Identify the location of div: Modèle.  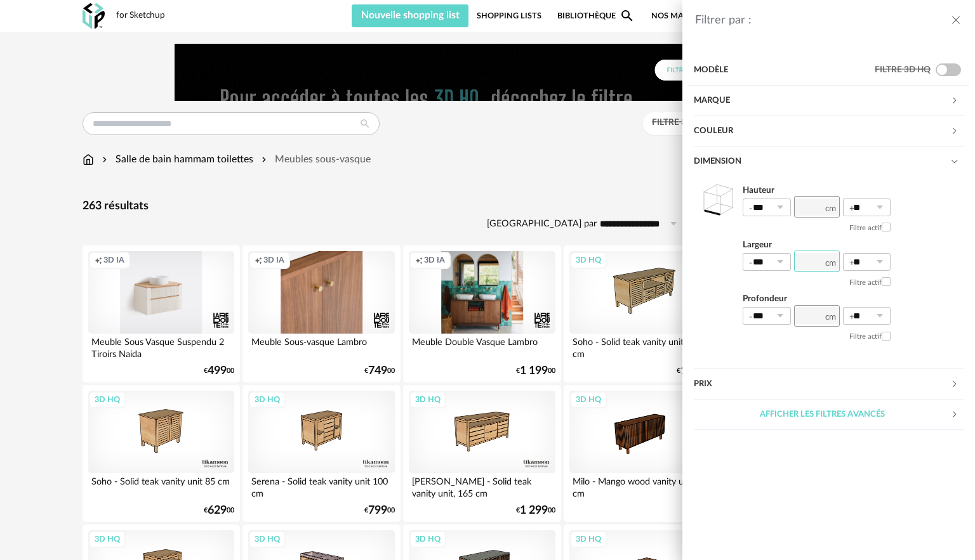
(784, 70).